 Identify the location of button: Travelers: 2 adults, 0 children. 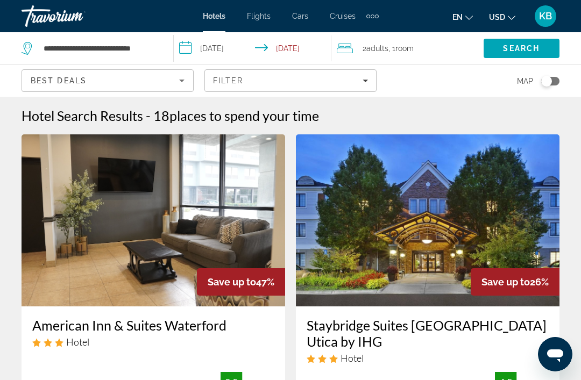
(407, 48).